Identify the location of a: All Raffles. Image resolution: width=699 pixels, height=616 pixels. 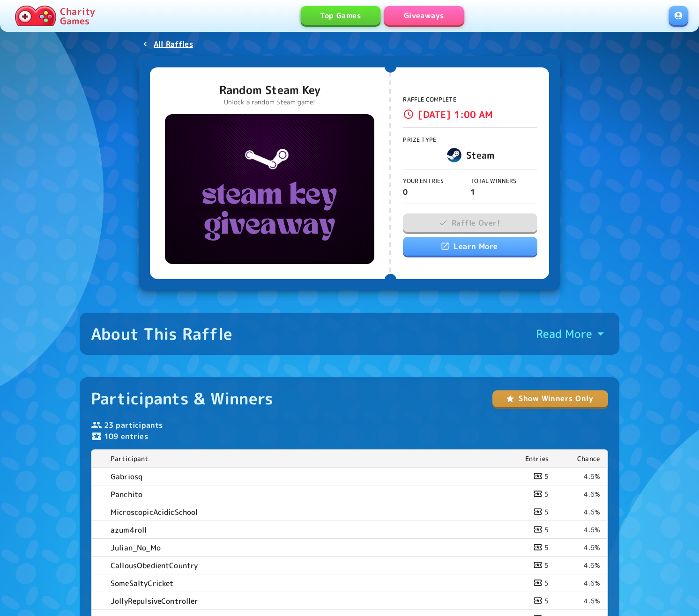
(168, 44).